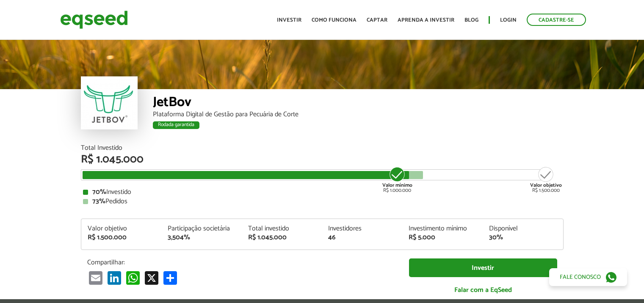 The image size is (644, 303). What do you see at coordinates (362, 238) in the screenshot?
I see `div: 46` at bounding box center [362, 238].